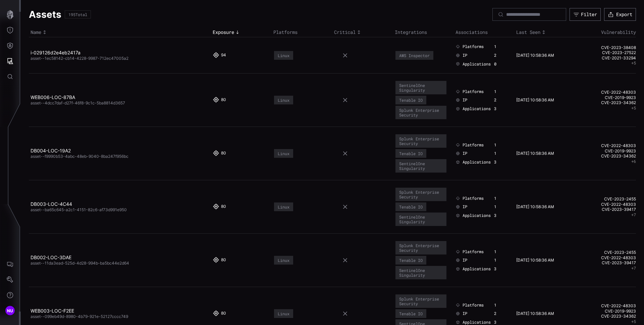  Describe the element at coordinates (585, 14) in the screenshot. I see `button: Filter` at that location.